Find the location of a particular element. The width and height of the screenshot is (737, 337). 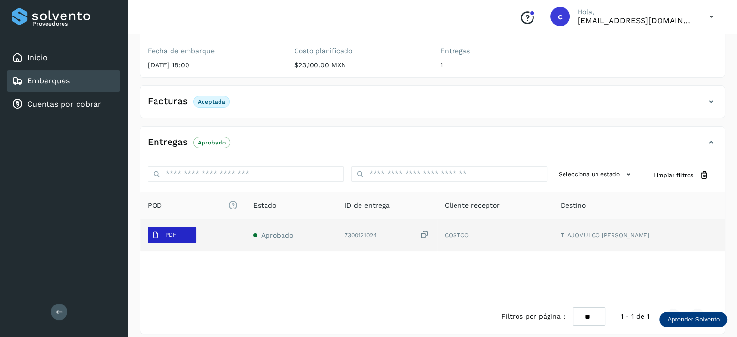

button: PDF is located at coordinates (172, 235).